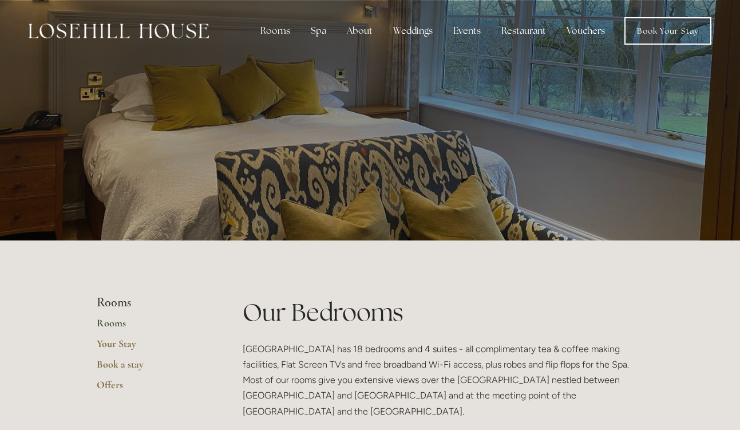 This screenshot has height=430, width=740. Describe the element at coordinates (275, 31) in the screenshot. I see `div: Rooms` at that location.